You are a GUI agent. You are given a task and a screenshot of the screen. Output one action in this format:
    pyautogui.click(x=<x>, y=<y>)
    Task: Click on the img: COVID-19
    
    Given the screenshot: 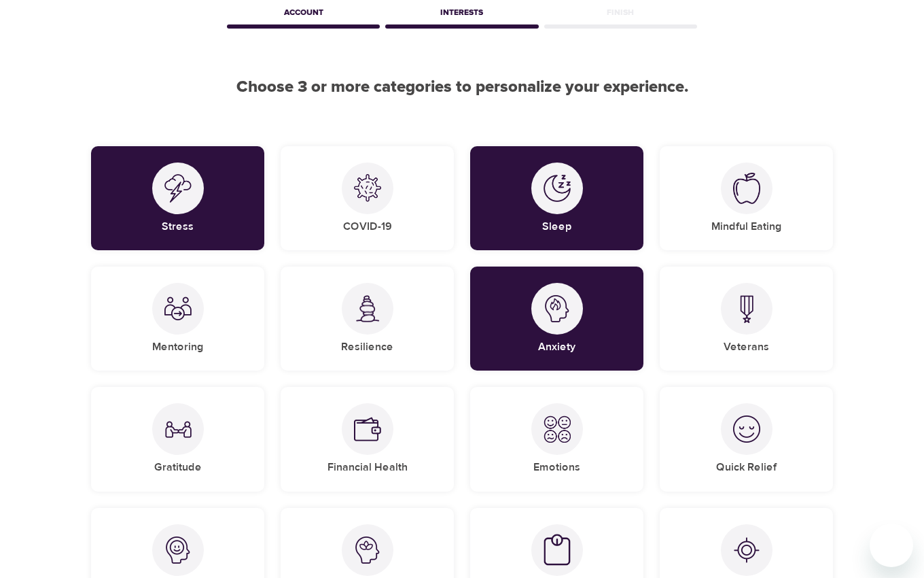 What is the action you would take?
    pyautogui.click(x=367, y=188)
    